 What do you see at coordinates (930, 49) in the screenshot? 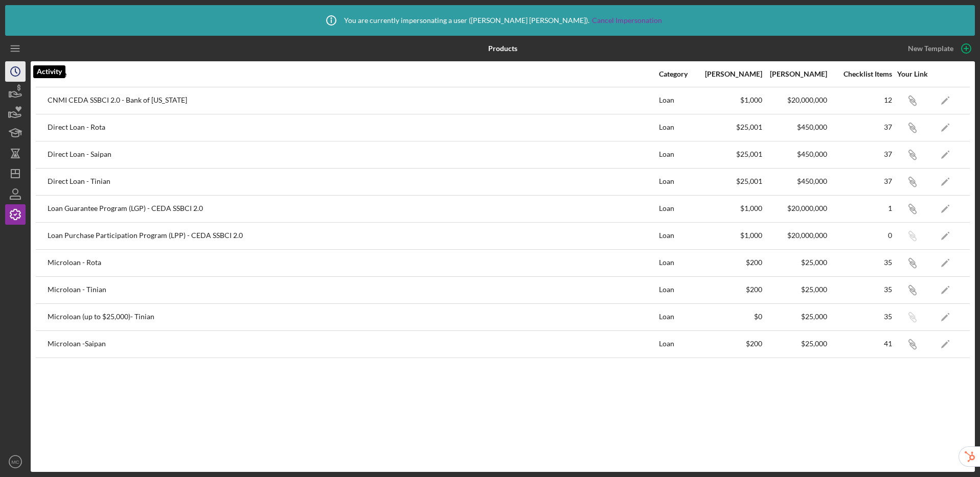
I see `div: New Template` at bounding box center [930, 49].